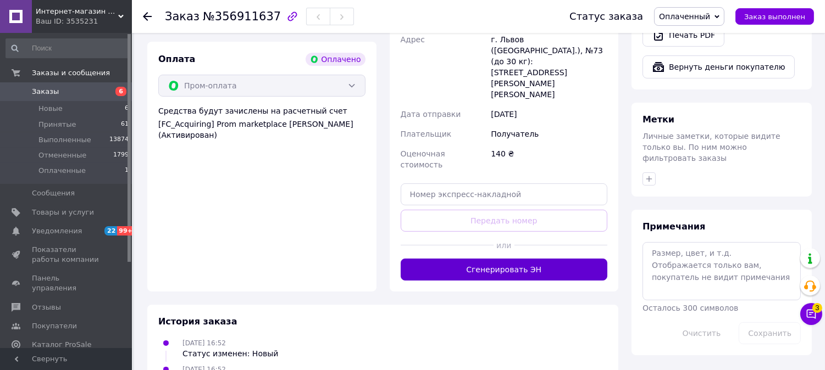 The image size is (825, 370). I want to click on span: 13874, so click(119, 140).